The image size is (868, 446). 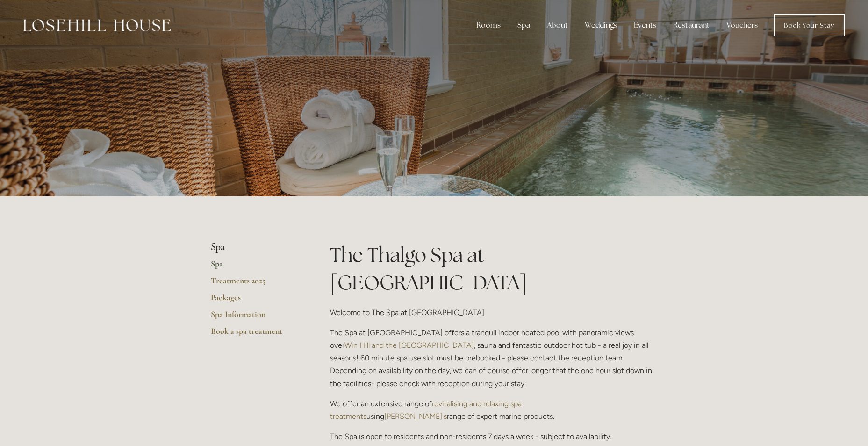 I want to click on a: Spa, so click(x=256, y=267).